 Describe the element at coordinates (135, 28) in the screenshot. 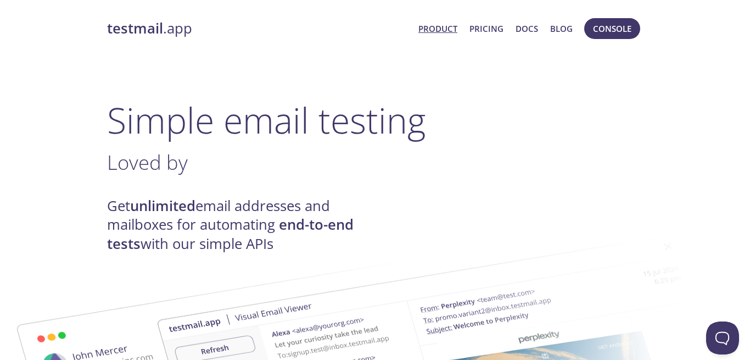

I see `strong: testmail` at that location.